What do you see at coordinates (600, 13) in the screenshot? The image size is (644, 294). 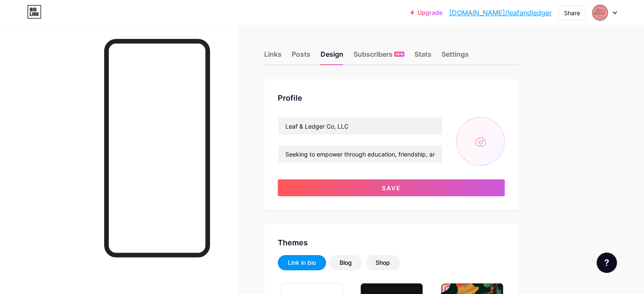 I see `img: leafandledger` at bounding box center [600, 13].